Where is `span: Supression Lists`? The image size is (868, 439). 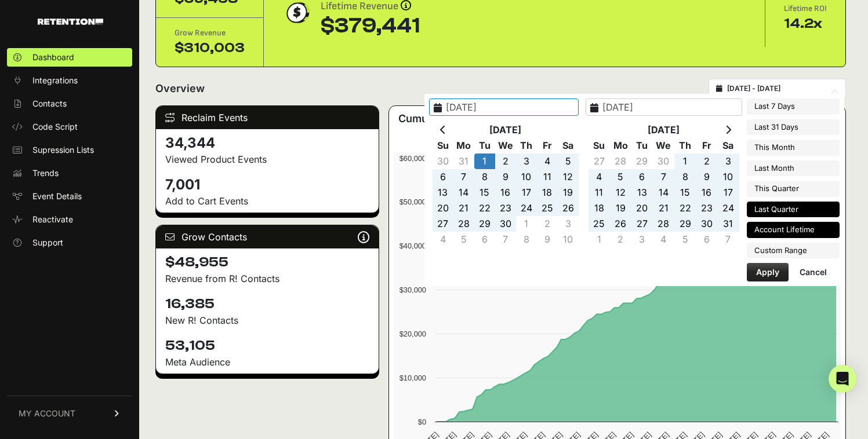 span: Supression Lists is located at coordinates (63, 150).